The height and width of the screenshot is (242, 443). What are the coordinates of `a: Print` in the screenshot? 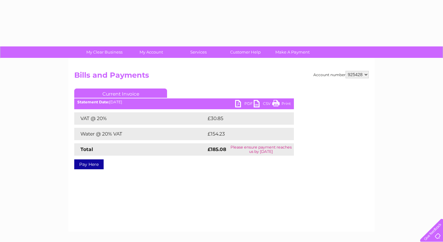 It's located at (282, 104).